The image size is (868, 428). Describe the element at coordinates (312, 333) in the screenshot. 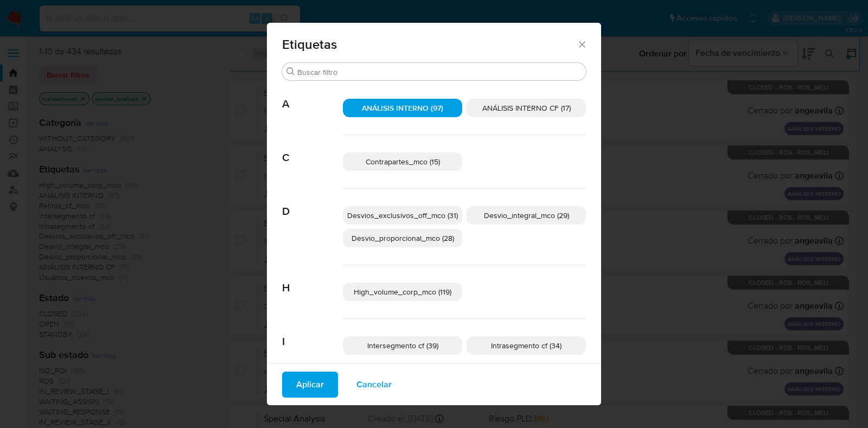

I see `span: I` at that location.